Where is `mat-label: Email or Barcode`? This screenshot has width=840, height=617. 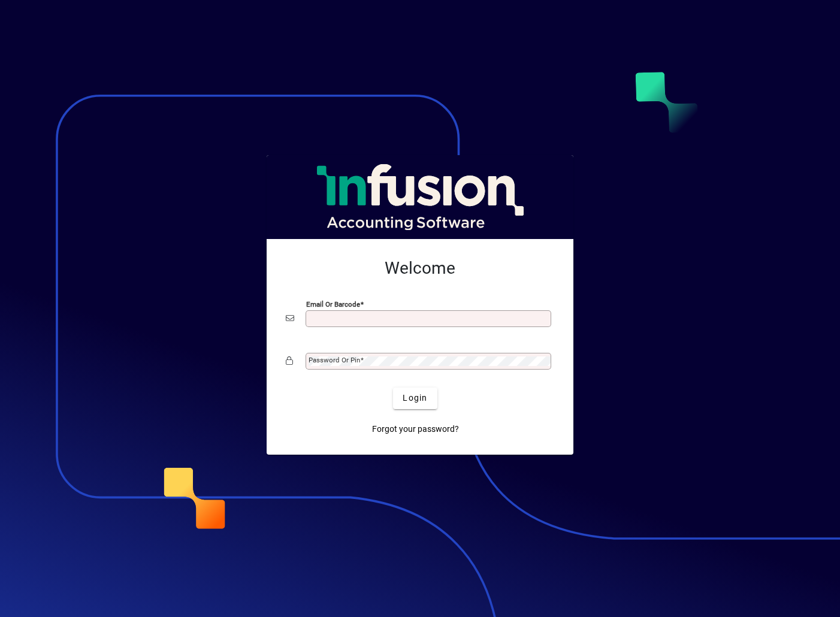 mat-label: Email or Barcode is located at coordinates (333, 304).